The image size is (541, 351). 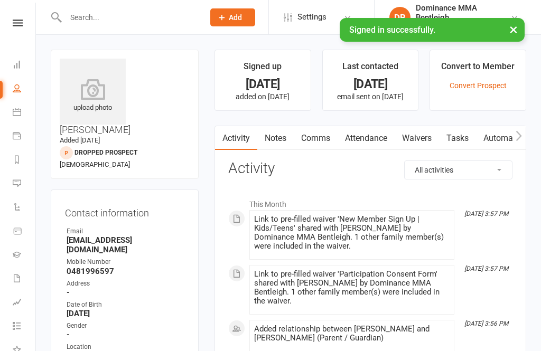 I want to click on a: Activity, so click(x=236, y=138).